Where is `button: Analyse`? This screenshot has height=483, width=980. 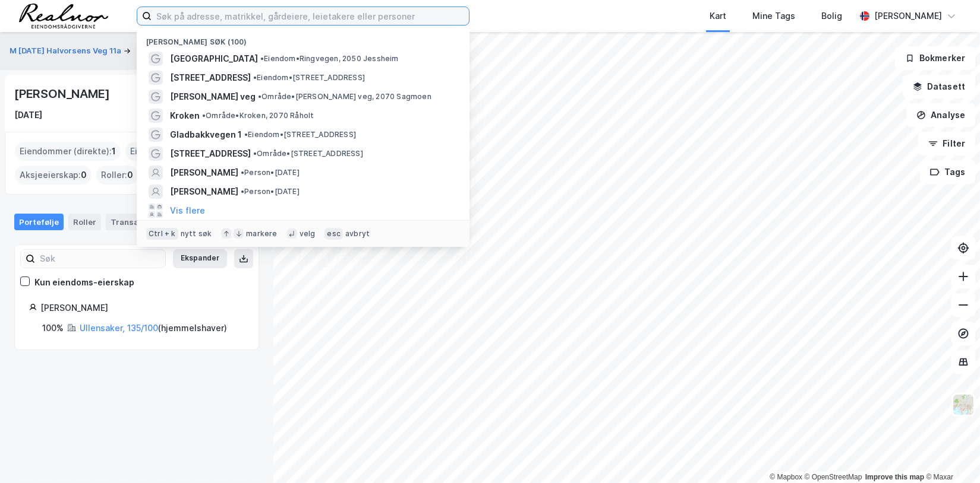 button: Analyse is located at coordinates (941, 115).